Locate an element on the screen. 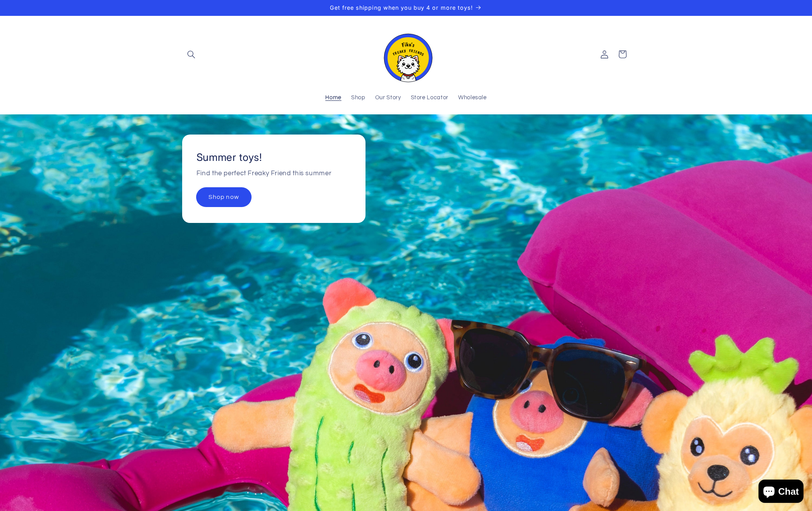 The image size is (812, 511). a: Shop now is located at coordinates (223, 197).